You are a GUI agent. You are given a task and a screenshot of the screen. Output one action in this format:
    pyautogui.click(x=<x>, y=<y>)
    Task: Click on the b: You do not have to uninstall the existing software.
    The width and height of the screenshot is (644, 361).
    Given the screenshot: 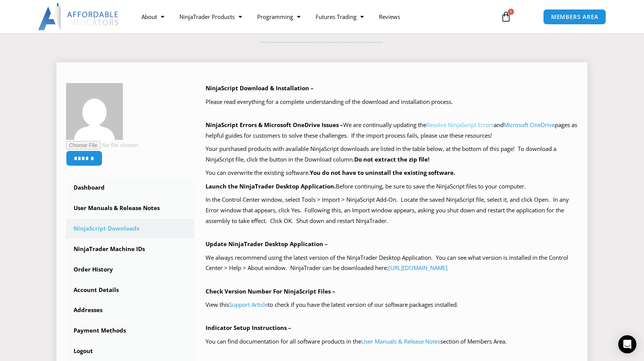 What is the action you would take?
    pyautogui.click(x=382, y=172)
    